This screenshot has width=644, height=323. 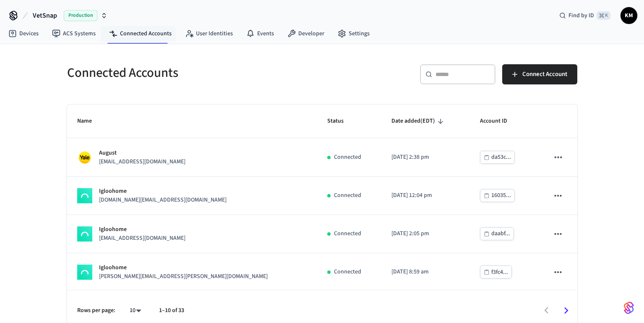 I want to click on span: KM, so click(x=629, y=15).